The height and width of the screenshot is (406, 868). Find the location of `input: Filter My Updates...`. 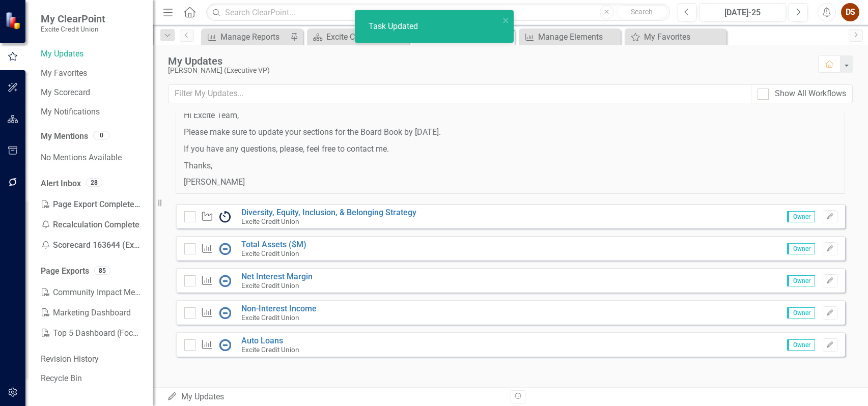

input: Filter My Updates... is located at coordinates (460, 94).